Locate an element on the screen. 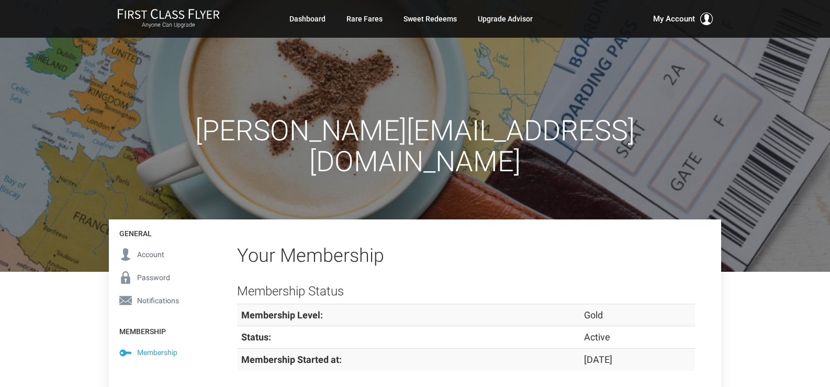 Image resolution: width=830 pixels, height=387 pixels. a: Membership is located at coordinates (160, 353).